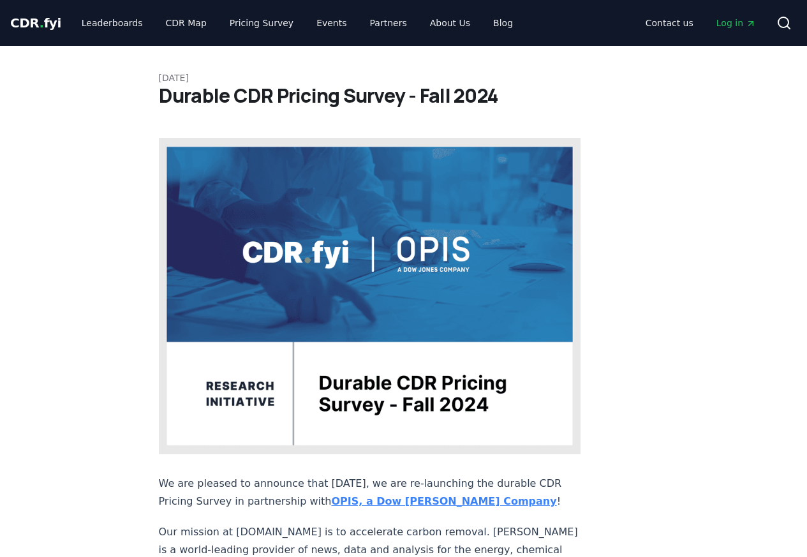  What do you see at coordinates (262, 23) in the screenshot?
I see `a: Pricing Survey` at bounding box center [262, 23].